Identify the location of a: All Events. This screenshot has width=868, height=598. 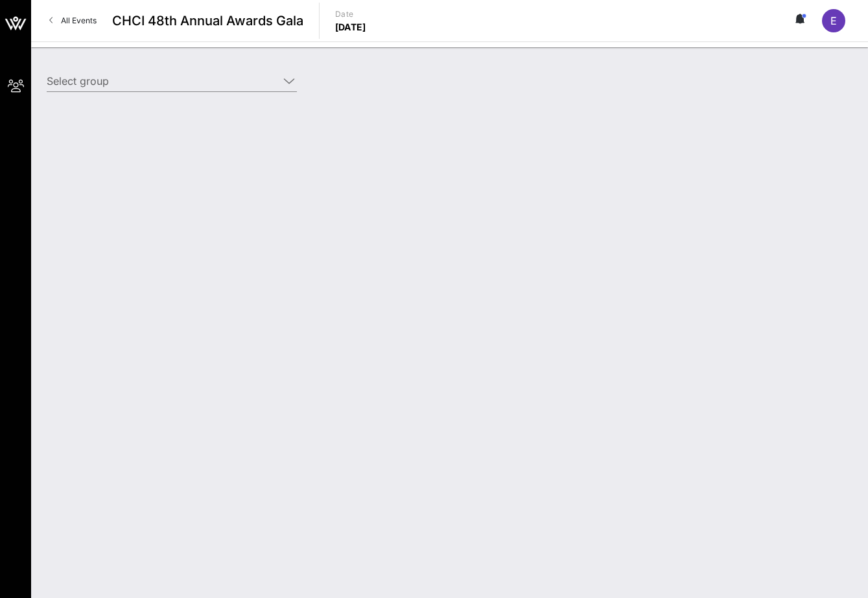
(73, 21).